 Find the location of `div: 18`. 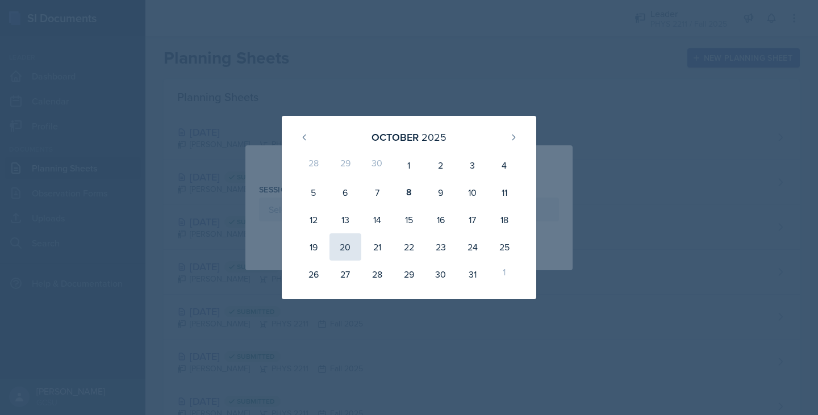

div: 18 is located at coordinates (505, 220).